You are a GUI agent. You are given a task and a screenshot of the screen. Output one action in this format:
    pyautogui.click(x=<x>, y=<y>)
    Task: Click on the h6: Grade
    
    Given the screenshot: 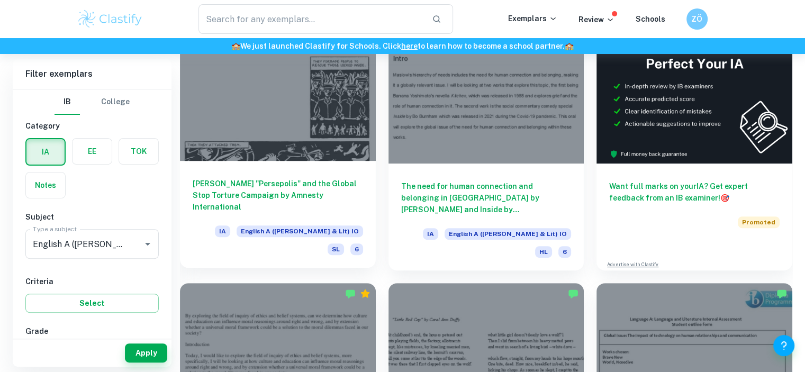 What is the action you would take?
    pyautogui.click(x=92, y=331)
    